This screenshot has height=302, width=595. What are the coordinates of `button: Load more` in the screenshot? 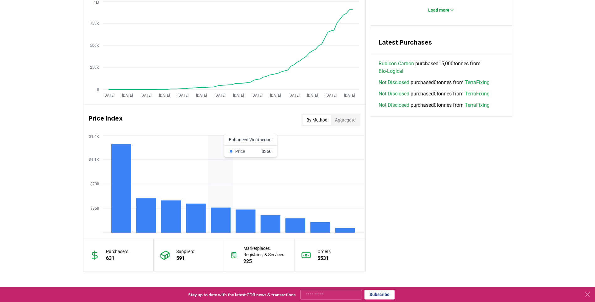 It's located at (441, 10).